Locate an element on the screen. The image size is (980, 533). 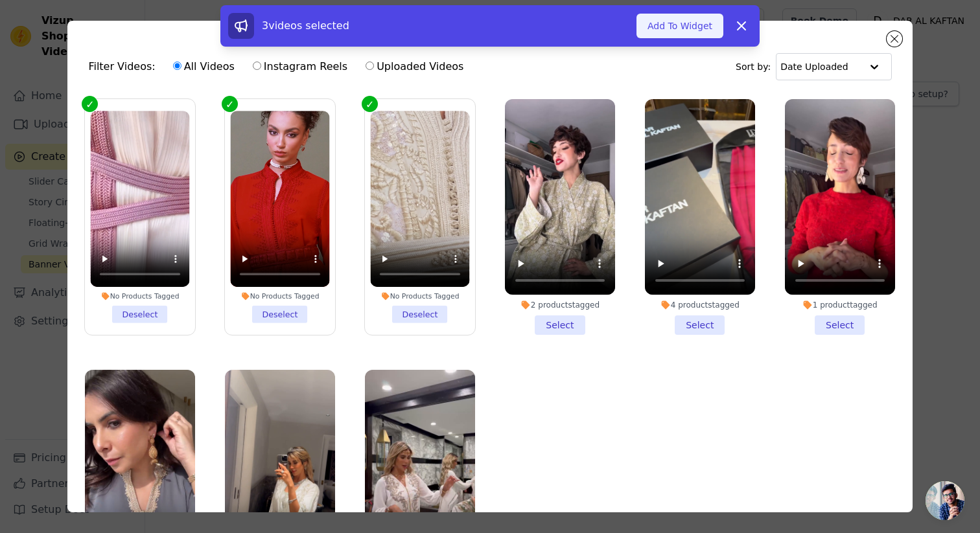
div: Ouvrir le chat is located at coordinates (945, 501).